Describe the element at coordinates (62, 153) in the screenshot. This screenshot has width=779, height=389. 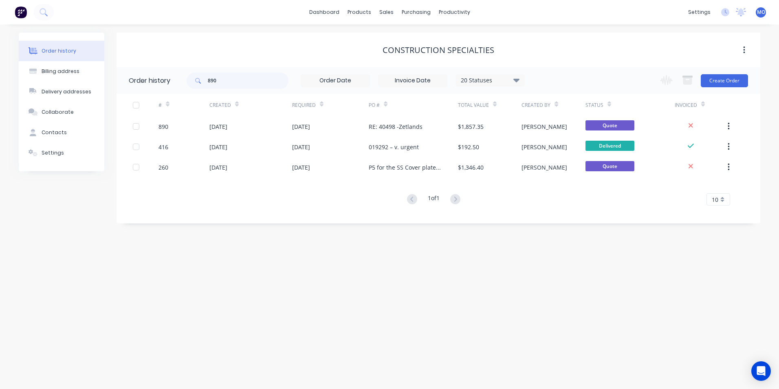
I see `button: Settings` at that location.